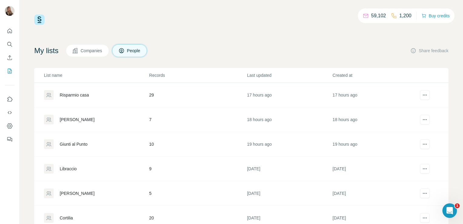  I want to click on td: 7, so click(198, 119).